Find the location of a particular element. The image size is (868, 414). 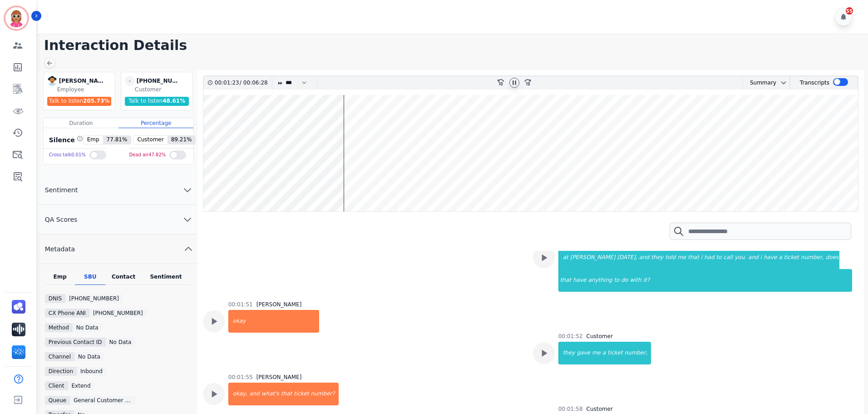

div: extend is located at coordinates (82, 386).